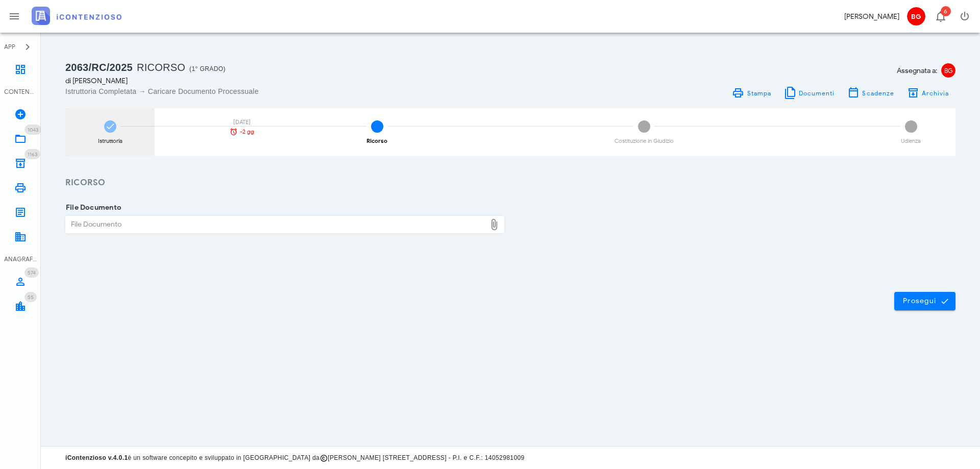  I want to click on button: BG, so click(916, 17).